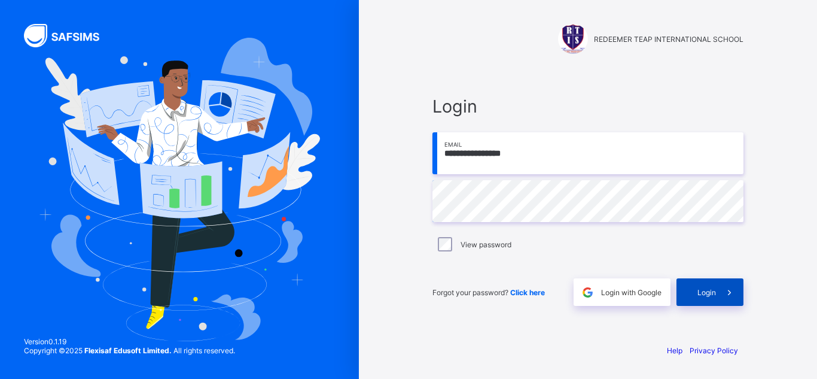 This screenshot has height=379, width=817. Describe the element at coordinates (486, 244) in the screenshot. I see `label: View password` at that location.